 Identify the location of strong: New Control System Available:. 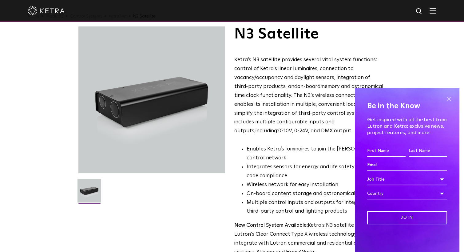
(271, 225).